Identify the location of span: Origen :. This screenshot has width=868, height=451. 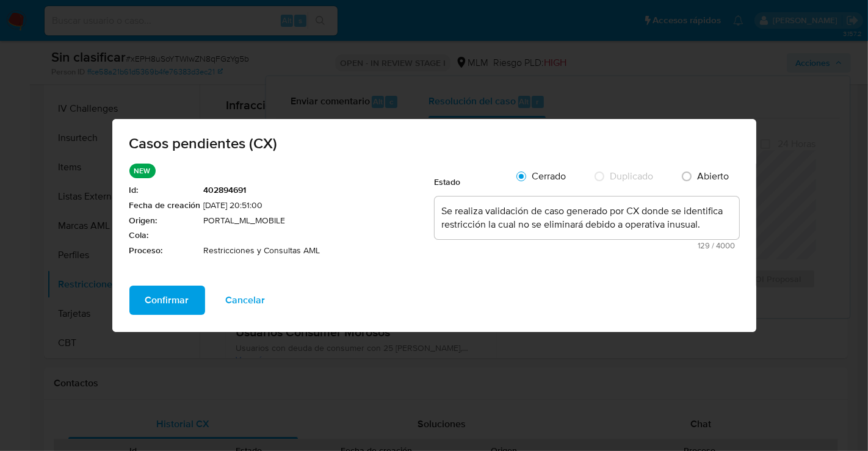
(165, 221).